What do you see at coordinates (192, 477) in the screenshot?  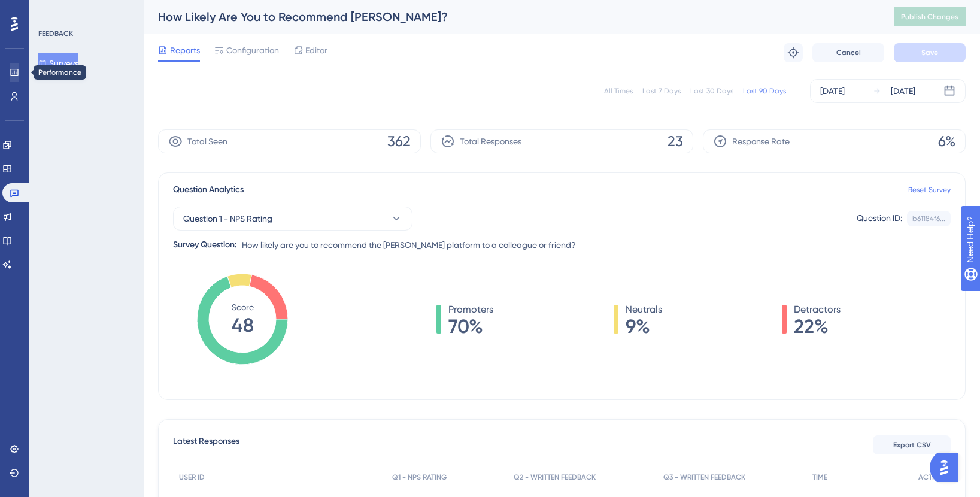 I see `span: USER ID` at bounding box center [192, 477].